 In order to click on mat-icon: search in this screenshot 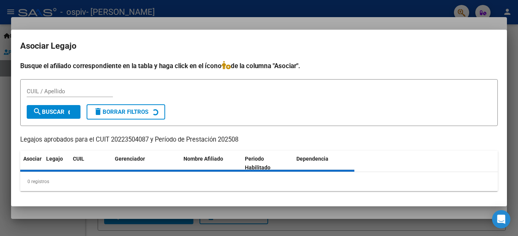, I will do `click(37, 112)`.